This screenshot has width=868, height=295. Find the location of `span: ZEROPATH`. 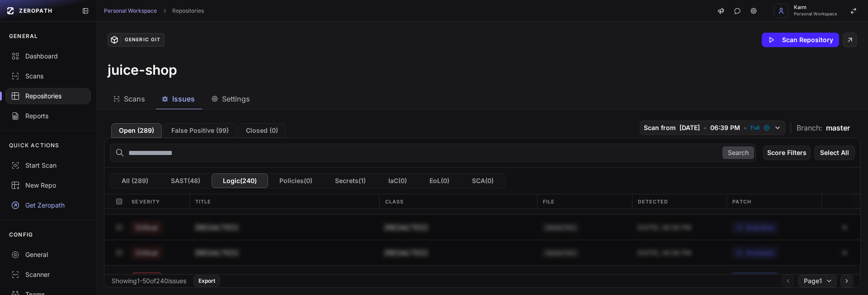

span: ZEROPATH is located at coordinates (36, 11).